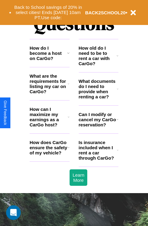  What do you see at coordinates (48, 117) in the screenshot?
I see `h3: How can I maximize my earnings as a CarGo host?` at bounding box center [48, 117].